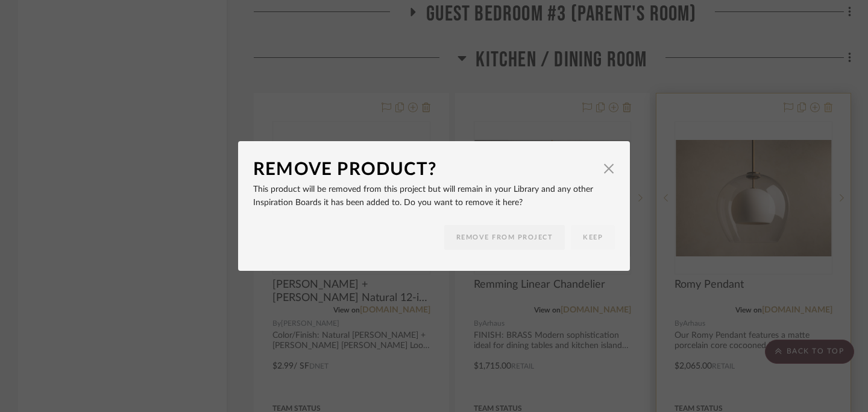 The width and height of the screenshot is (868, 412). Describe the element at coordinates (425, 169) in the screenshot. I see `div: Remove Product?` at that location.